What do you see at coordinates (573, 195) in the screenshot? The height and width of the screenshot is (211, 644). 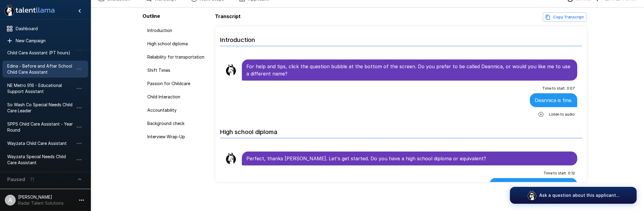 I see `button: Ask a question about this applicant...` at bounding box center [573, 195].